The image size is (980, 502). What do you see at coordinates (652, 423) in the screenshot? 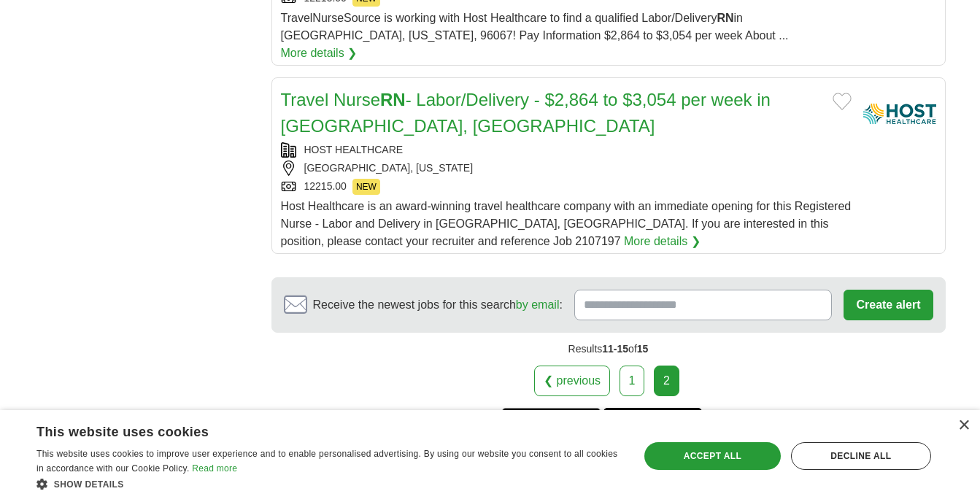
I see `a: Get the Android app` at bounding box center [652, 423].